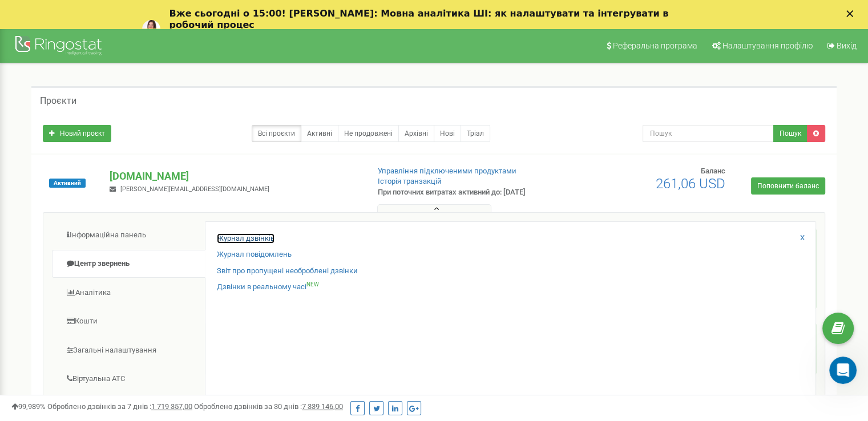 The height and width of the screenshot is (421, 868). I want to click on a: X, so click(802, 238).